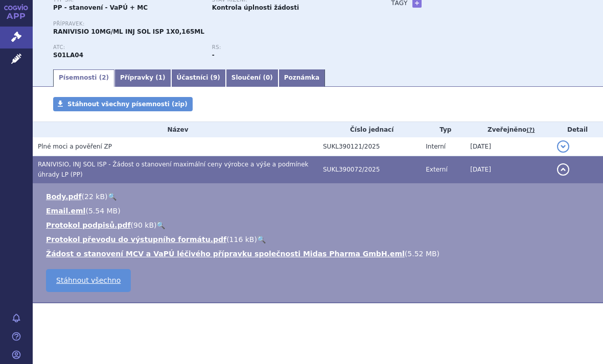 This screenshot has height=364, width=603. What do you see at coordinates (252, 78) in the screenshot?
I see `a: Sloučení (0)` at bounding box center [252, 78].